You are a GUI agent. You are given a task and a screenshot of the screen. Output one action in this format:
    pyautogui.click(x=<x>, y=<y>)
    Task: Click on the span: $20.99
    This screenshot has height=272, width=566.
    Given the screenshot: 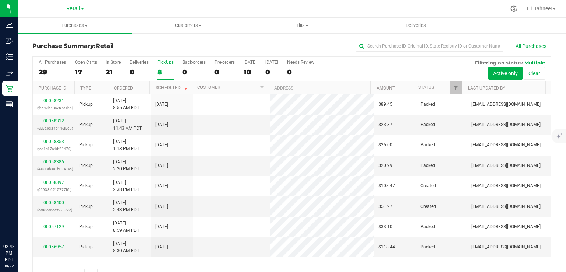 What is the action you would take?
    pyautogui.click(x=386, y=165)
    